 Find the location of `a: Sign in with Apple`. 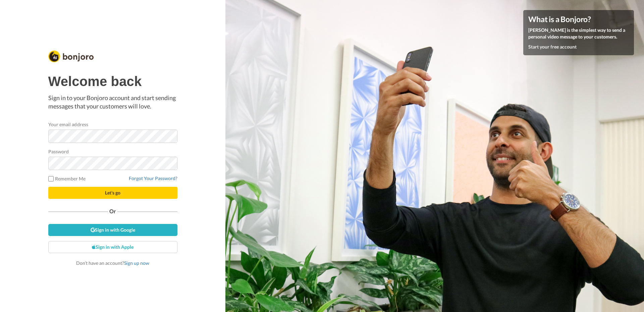

a: Sign in with Apple is located at coordinates (113, 247).